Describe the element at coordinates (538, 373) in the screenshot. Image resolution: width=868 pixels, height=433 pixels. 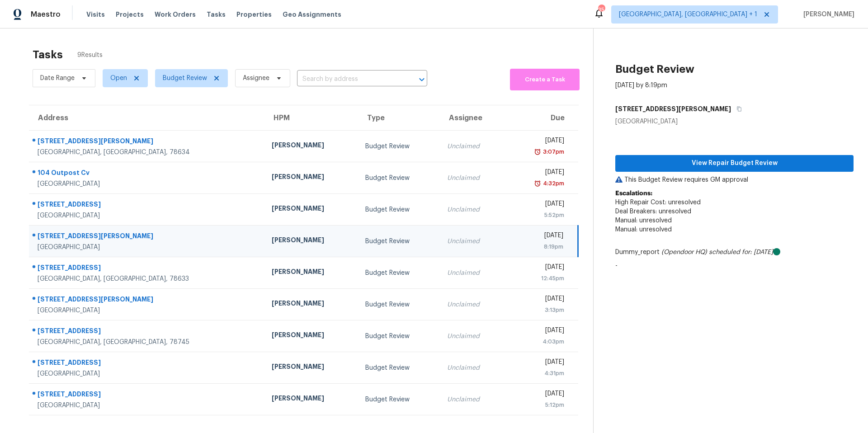
I see `div: 4:31pm` at that location.